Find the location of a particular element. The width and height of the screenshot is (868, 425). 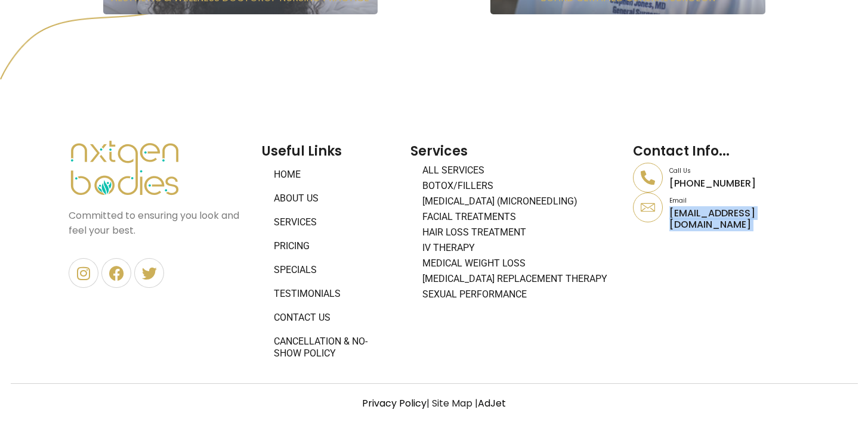

a: All Services is located at coordinates (516, 170).